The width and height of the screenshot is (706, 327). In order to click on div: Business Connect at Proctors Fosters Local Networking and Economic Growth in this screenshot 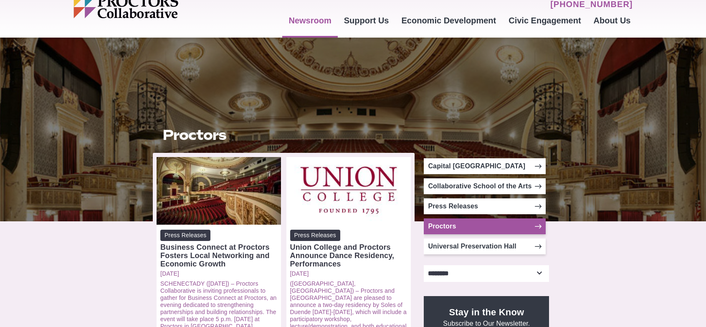, I will do `click(219, 255)`.